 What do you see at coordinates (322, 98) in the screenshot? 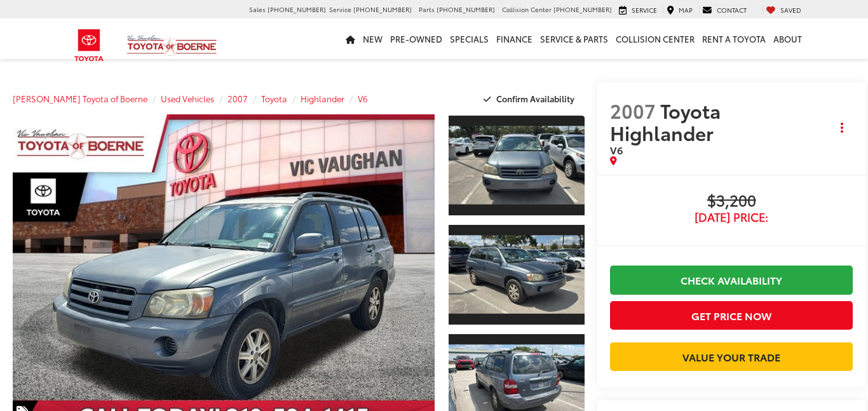
I see `span: Highlander` at bounding box center [322, 98].